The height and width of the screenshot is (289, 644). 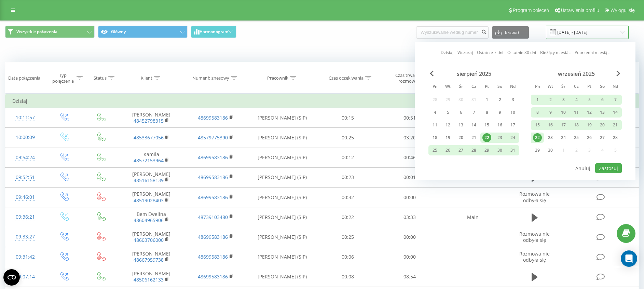 I want to click on div: pon 22 wrz 2025, so click(x=538, y=137).